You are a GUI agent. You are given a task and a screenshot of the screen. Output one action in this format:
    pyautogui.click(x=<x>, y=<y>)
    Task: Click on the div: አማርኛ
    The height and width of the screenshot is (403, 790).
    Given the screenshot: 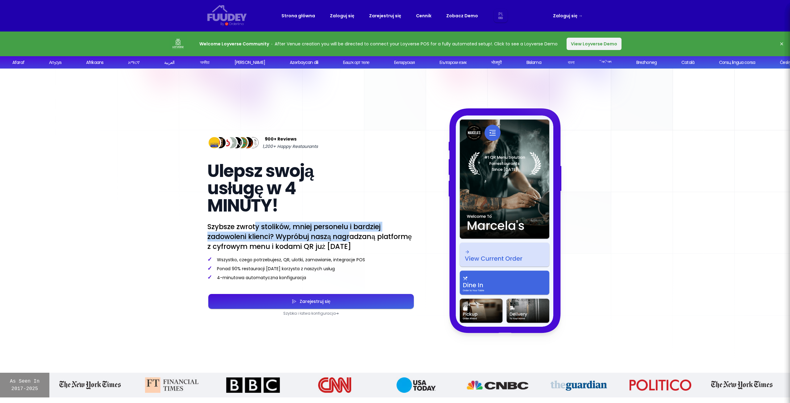 What is the action you would take?
    pyautogui.click(x=134, y=62)
    